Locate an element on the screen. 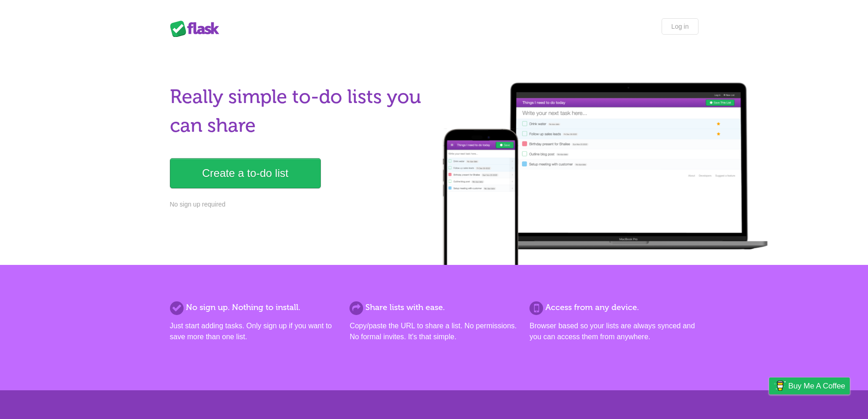 The image size is (868, 419). h1: Really simple to-do lists you can share is located at coordinates (299, 111).